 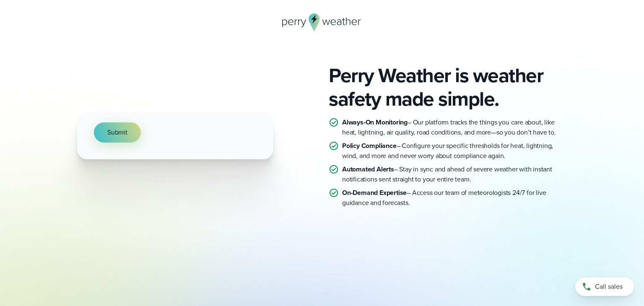 What do you see at coordinates (118, 132) in the screenshot?
I see `span: Submit` at bounding box center [118, 132].